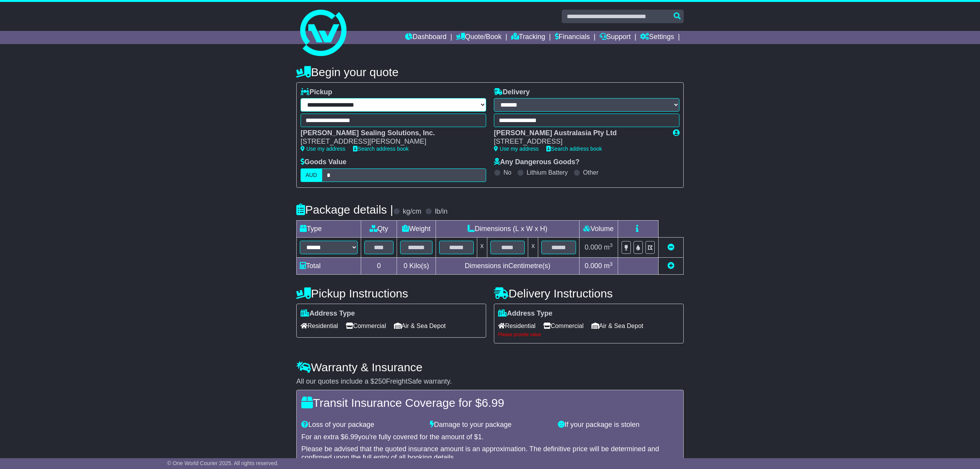 The image size is (980, 469). I want to click on td: Total, so click(329, 266).